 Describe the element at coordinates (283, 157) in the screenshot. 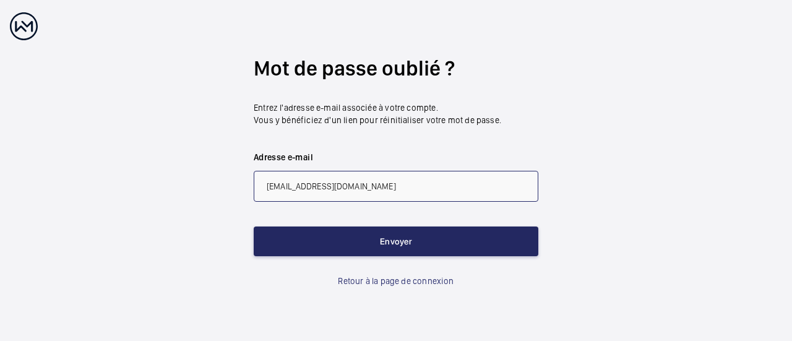

I see `font: Adresse e-mail` at that location.